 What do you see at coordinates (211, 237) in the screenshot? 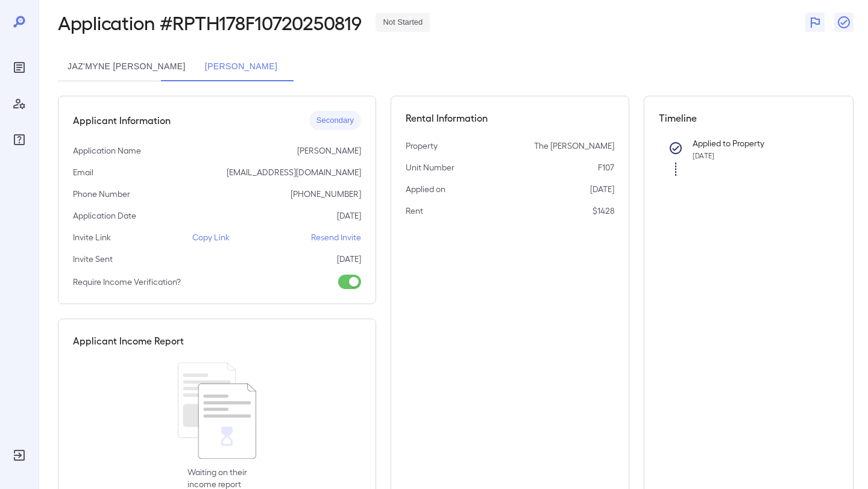
I see `p: Copy Link` at bounding box center [211, 237].